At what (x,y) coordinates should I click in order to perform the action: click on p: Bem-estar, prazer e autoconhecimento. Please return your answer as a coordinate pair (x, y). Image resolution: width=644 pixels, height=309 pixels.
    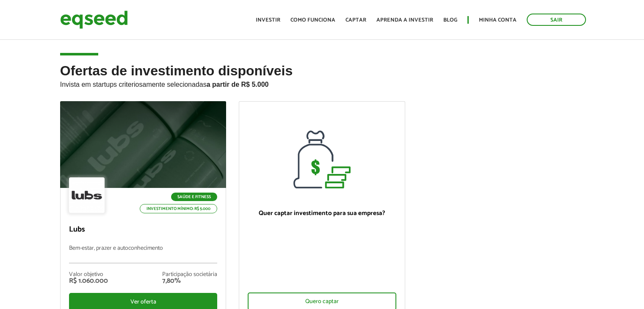
    Looking at the image, I should click on (143, 254).